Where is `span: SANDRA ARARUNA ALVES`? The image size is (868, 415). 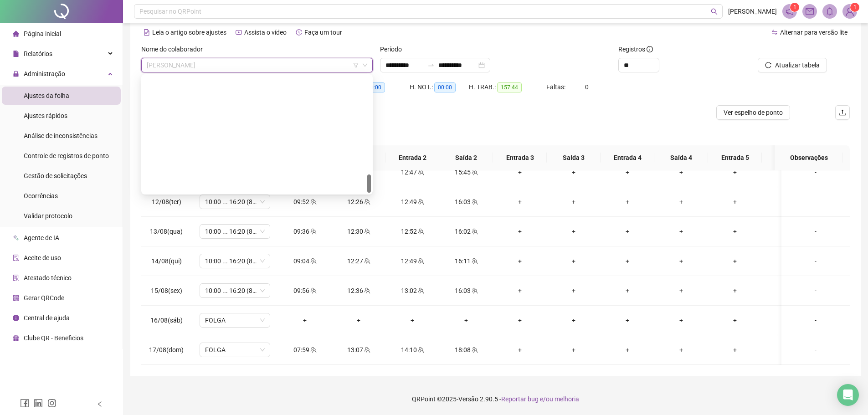
span: SANDRA ARARUNA ALVES is located at coordinates (257, 65).